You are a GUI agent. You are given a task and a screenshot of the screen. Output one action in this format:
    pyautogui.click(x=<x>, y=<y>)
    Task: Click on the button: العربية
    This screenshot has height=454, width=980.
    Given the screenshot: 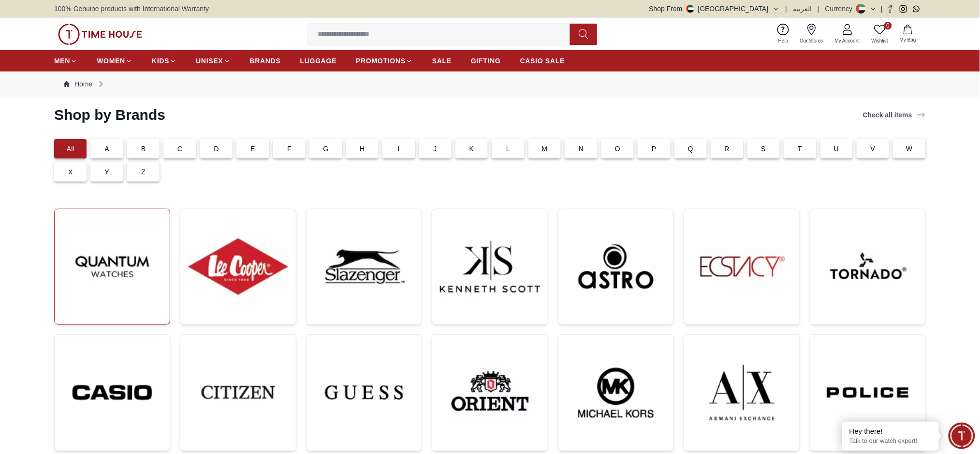 What is the action you would take?
    pyautogui.click(x=802, y=9)
    